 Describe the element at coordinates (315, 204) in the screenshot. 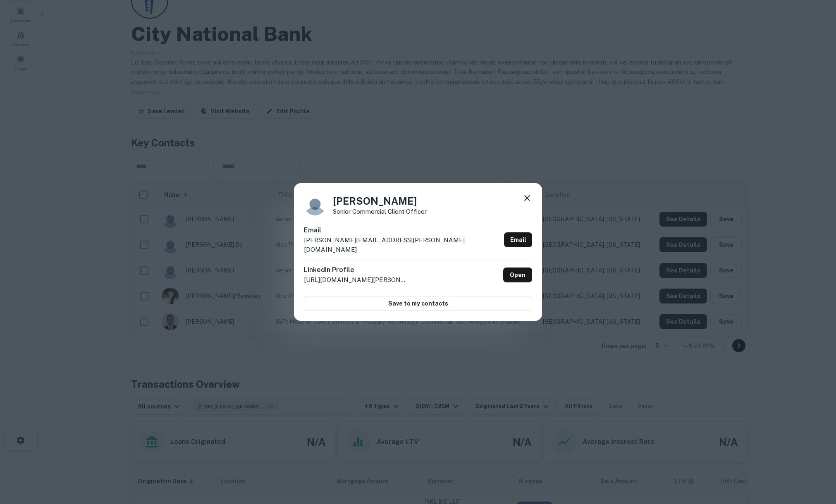

I see `img: 9c8pery4andzj6ohjkjp54ma2` at that location.